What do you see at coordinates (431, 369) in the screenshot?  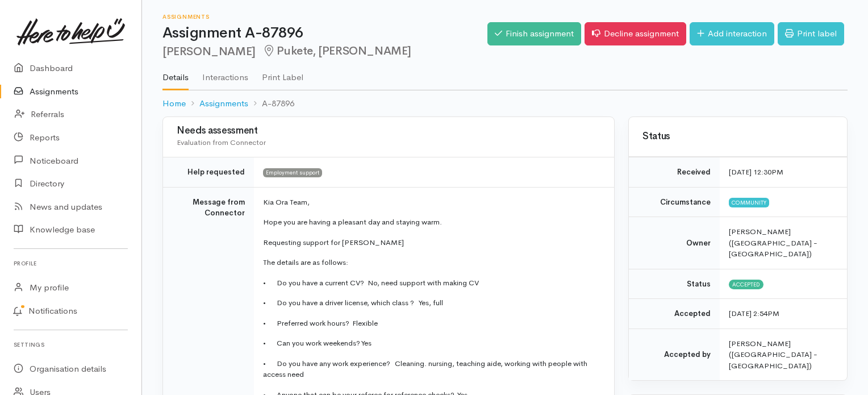 I see `p: • Do you have any work experience? Cleaning. nursing, teaching aide, working with people with acc...` at bounding box center [431, 369].